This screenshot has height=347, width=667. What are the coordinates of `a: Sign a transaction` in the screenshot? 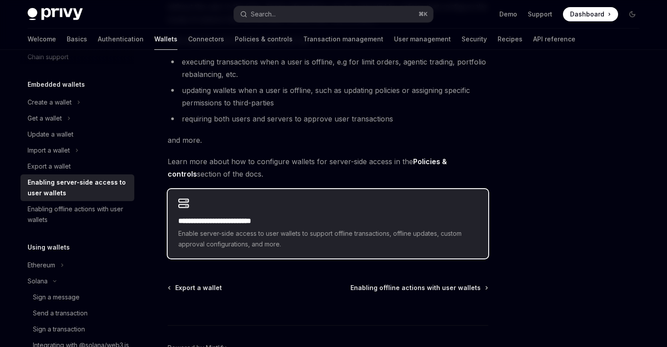 It's located at (77, 329).